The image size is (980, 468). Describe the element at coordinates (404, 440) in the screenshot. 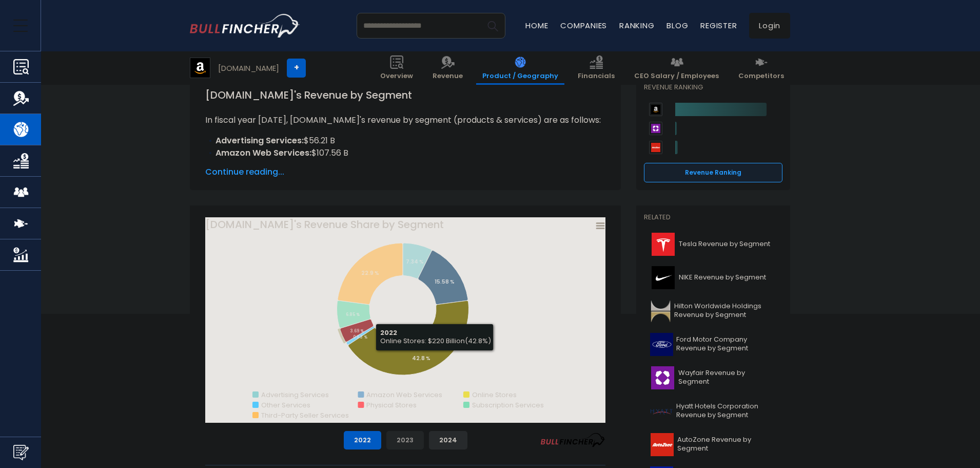

I see `button: 2023` at that location.